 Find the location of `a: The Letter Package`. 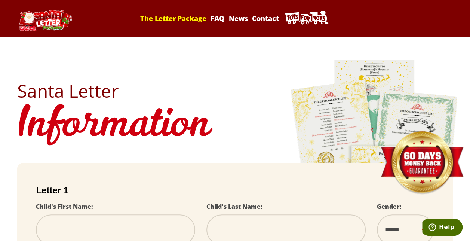

a: The Letter Package is located at coordinates (173, 18).